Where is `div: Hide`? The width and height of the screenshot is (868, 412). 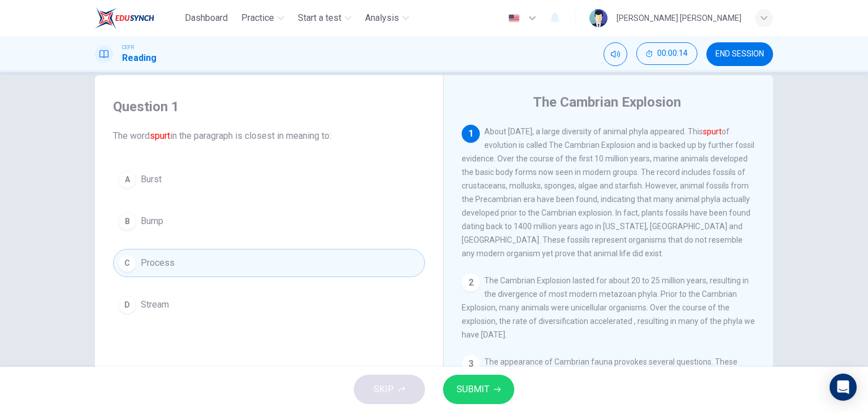
div: Hide is located at coordinates (667, 54).